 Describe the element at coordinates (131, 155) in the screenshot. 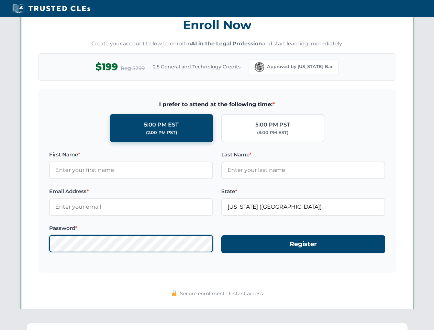

I see `label: First Name` at that location.